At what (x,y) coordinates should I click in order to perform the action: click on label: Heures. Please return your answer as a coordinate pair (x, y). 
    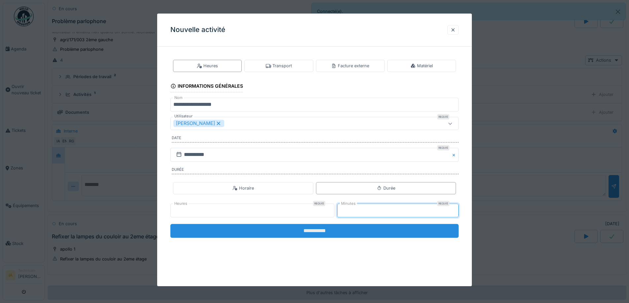
    Looking at the image, I should click on (181, 204).